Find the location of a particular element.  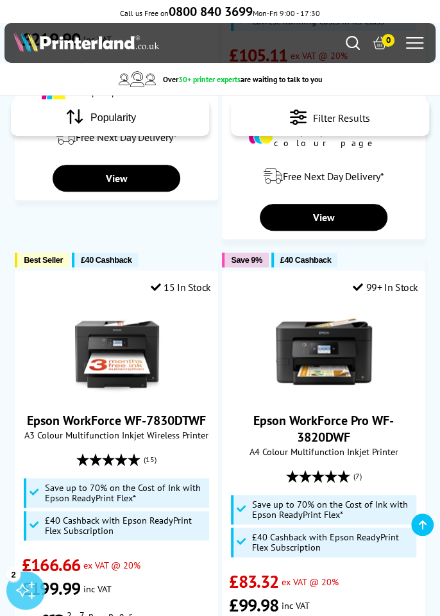

span: (15) is located at coordinates (150, 460).